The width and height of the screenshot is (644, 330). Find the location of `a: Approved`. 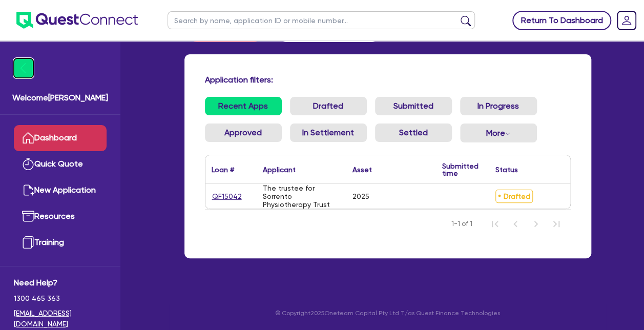

a: Approved is located at coordinates (243, 133).